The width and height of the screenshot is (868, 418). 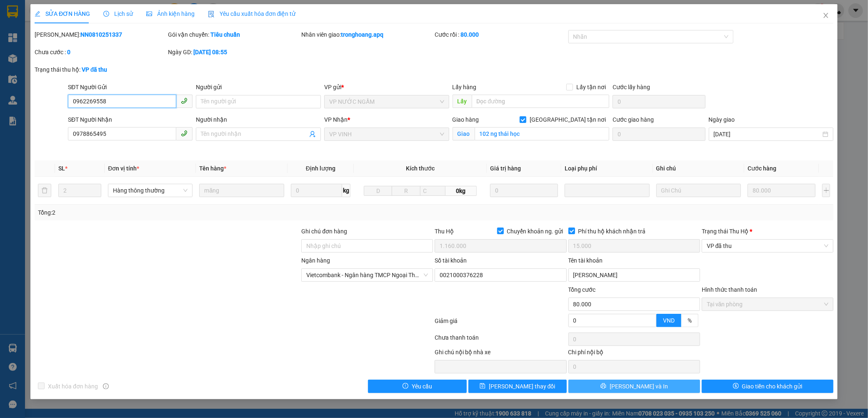 I want to click on input: Tên tài khoản, so click(x=634, y=275).